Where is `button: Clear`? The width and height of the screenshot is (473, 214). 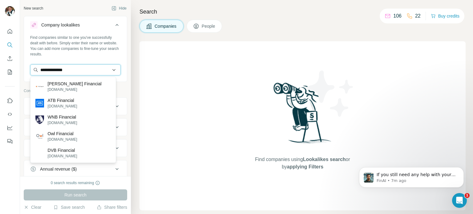 button: Clear is located at coordinates (32, 207).